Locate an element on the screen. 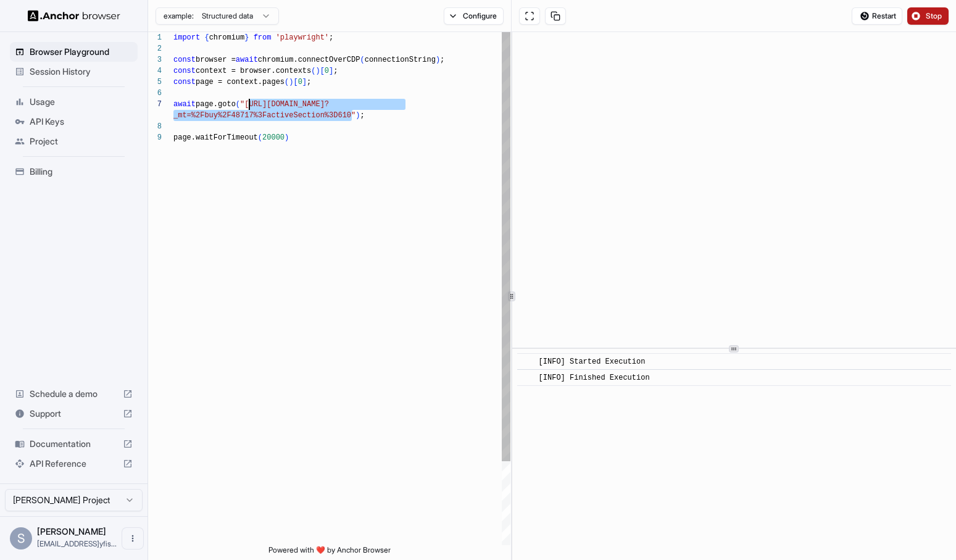  span: Project is located at coordinates (81, 142).